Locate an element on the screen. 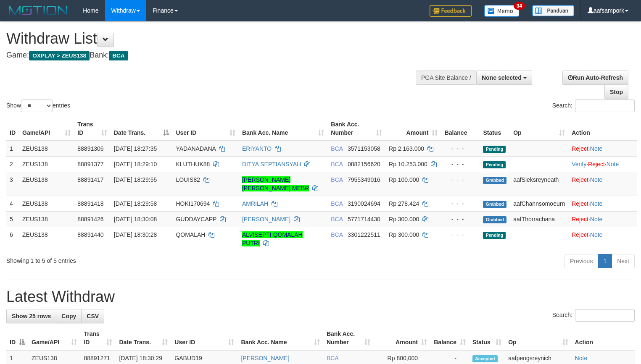 This screenshot has width=641, height=364. img: Feedback.jpg is located at coordinates (451, 11).